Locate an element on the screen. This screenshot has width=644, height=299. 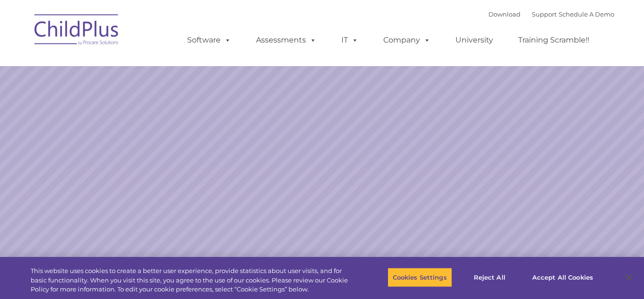
button: Reject All is located at coordinates (489, 278).